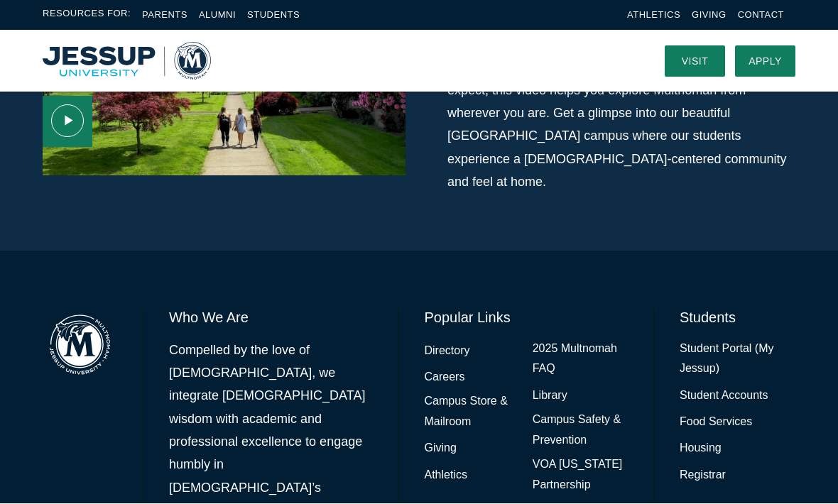 The width and height of the screenshot is (838, 504). I want to click on a: Campus Store & Mailroom, so click(471, 413).